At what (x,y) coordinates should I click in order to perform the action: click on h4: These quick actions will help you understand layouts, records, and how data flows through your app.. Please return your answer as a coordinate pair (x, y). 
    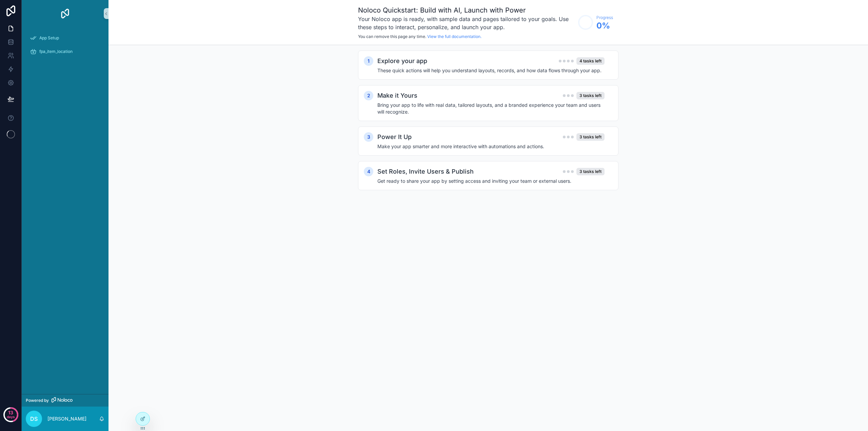
    Looking at the image, I should click on (491, 71).